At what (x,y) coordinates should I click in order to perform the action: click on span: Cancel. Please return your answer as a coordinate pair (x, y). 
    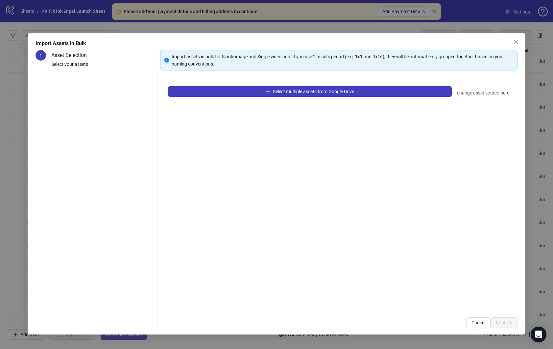
    Looking at the image, I should click on (478, 322).